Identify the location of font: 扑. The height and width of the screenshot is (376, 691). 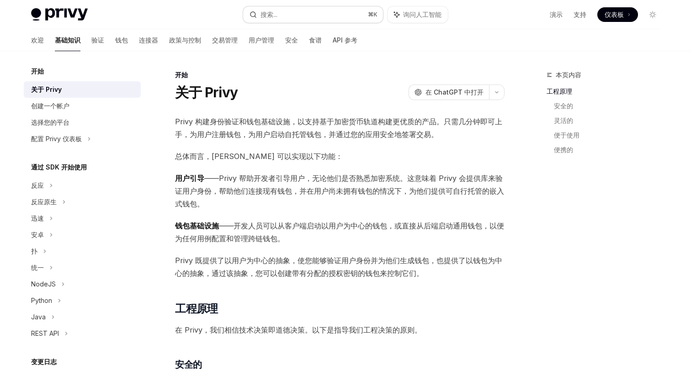
(34, 251).